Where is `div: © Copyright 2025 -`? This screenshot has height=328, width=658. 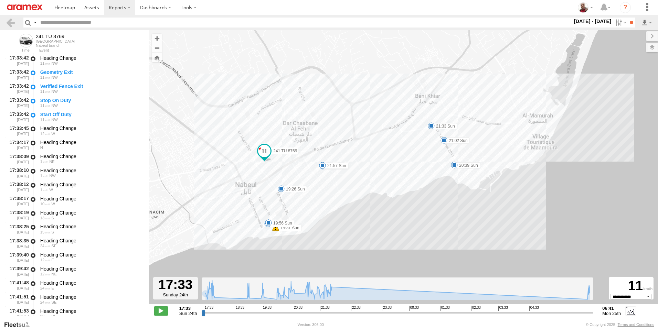 div: © Copyright 2025 - is located at coordinates (620, 325).